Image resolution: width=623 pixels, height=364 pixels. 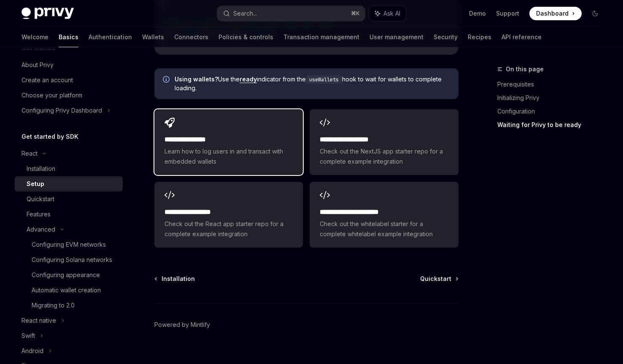 What do you see at coordinates (321, 37) in the screenshot?
I see `a: Transaction management` at bounding box center [321, 37].